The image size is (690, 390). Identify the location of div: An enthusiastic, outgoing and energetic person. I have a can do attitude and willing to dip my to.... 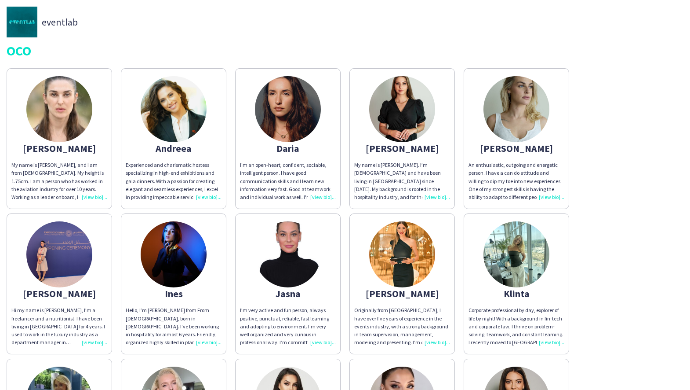
(517, 181).